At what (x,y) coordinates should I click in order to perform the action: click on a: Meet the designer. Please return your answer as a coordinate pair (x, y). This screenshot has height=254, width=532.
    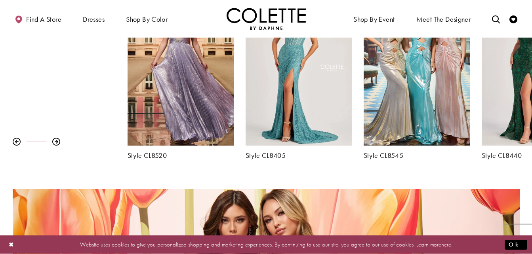
    Looking at the image, I should click on (444, 19).